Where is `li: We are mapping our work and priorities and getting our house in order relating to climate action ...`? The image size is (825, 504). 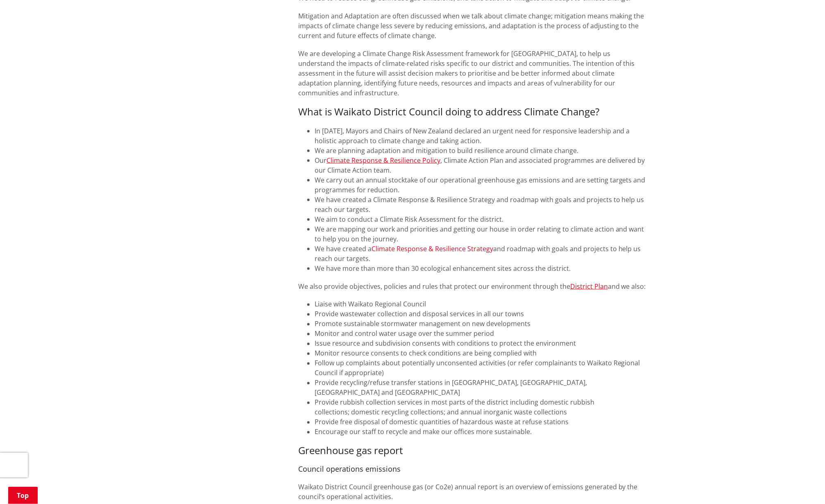
li: We are mapping our work and priorities and getting our house in order relating to climate action ... is located at coordinates (481, 234).